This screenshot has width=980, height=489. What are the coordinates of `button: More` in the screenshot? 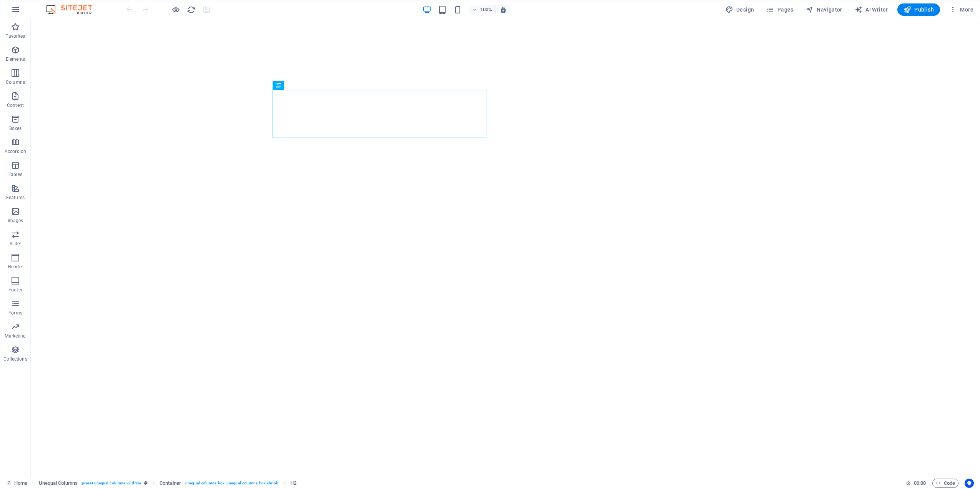 It's located at (961, 9).